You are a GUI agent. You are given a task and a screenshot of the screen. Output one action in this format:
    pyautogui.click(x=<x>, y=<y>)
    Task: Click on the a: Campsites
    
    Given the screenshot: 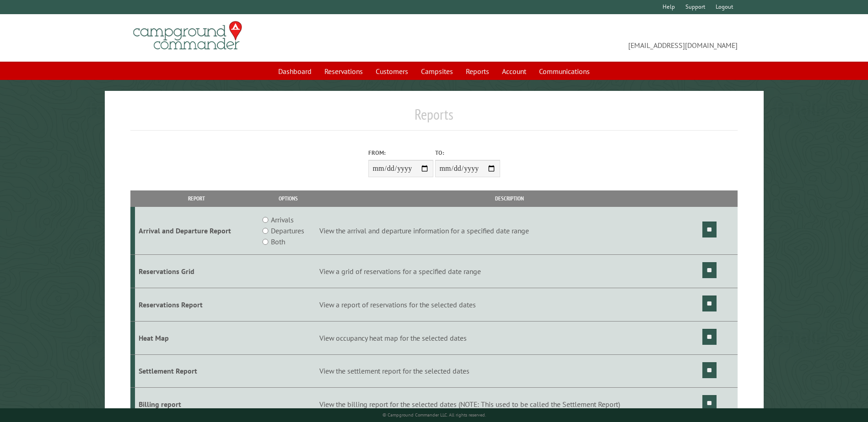 What is the action you would take?
    pyautogui.click(x=437, y=71)
    